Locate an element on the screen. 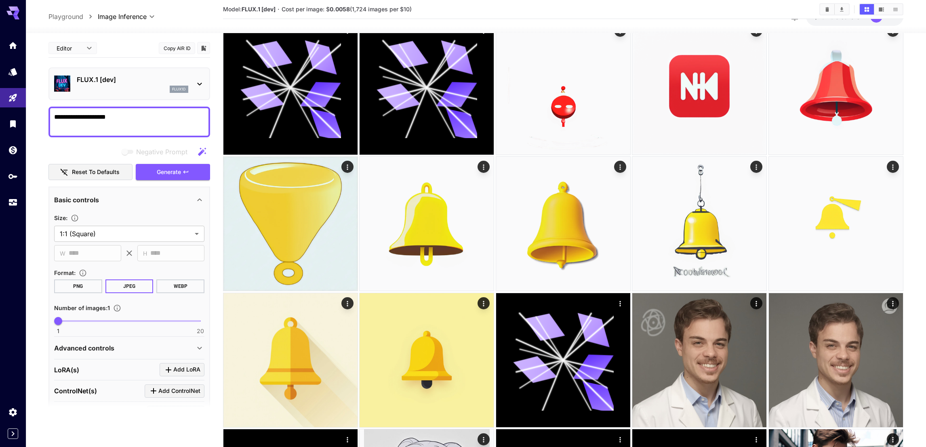 This screenshot has height=447, width=926. span: Generate is located at coordinates (169, 172).